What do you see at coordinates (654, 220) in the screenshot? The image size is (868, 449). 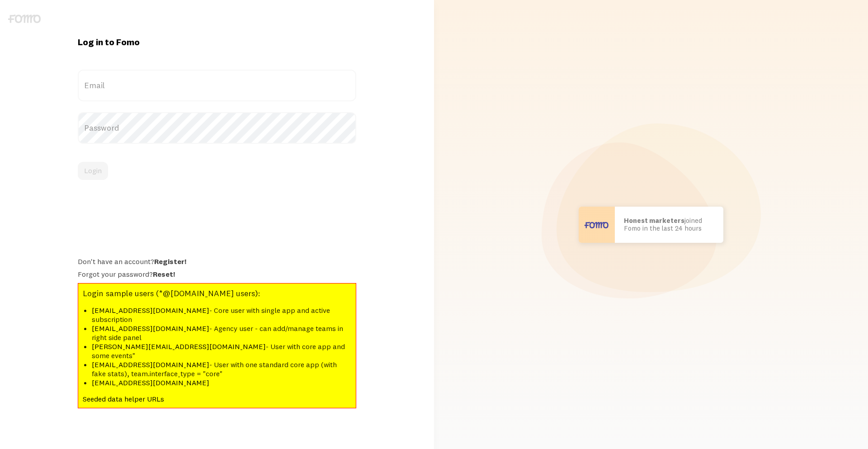 I see `b: Honest marketers` at bounding box center [654, 220].